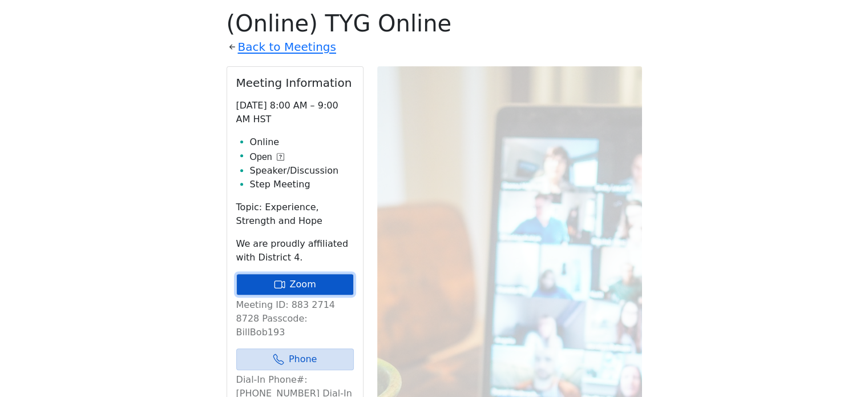 This screenshot has height=397, width=868. Describe the element at coordinates (295, 285) in the screenshot. I see `a: Zoom` at that location.